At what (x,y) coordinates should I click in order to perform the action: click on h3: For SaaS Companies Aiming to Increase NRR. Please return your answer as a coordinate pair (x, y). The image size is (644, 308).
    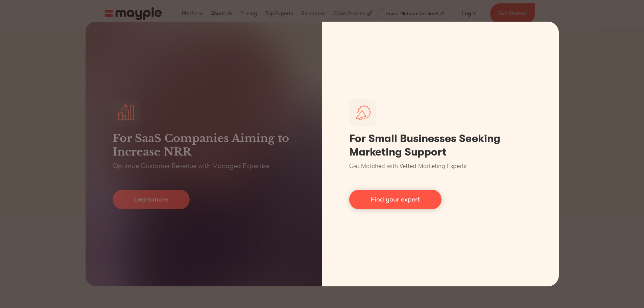
    Looking at the image, I should click on (204, 145).